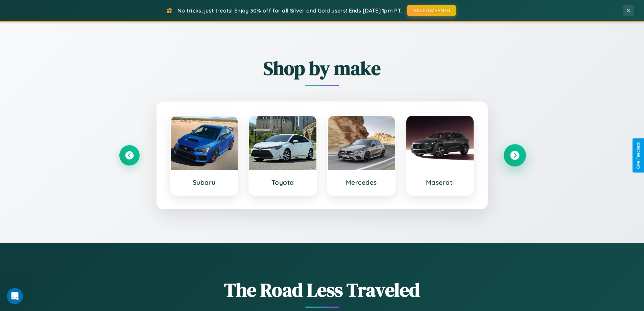 The width and height of the screenshot is (644, 311). I want to click on h3: Subaru, so click(204, 182).